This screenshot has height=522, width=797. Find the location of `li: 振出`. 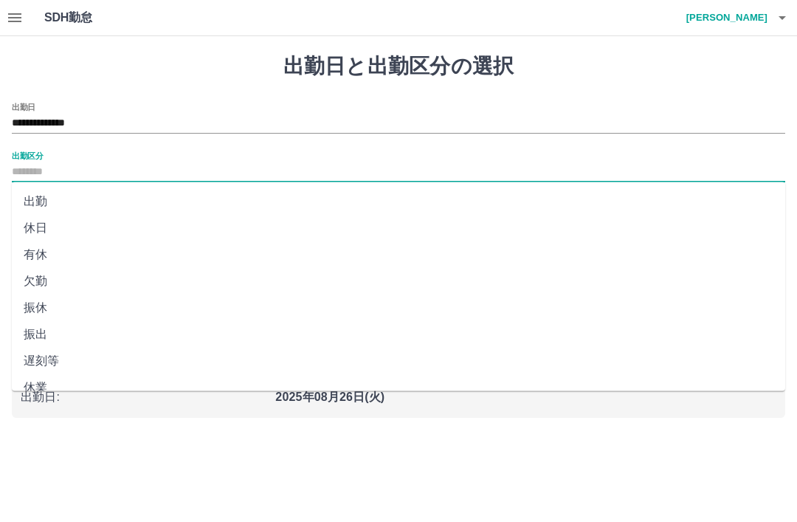

li: 振出 is located at coordinates (399, 334).